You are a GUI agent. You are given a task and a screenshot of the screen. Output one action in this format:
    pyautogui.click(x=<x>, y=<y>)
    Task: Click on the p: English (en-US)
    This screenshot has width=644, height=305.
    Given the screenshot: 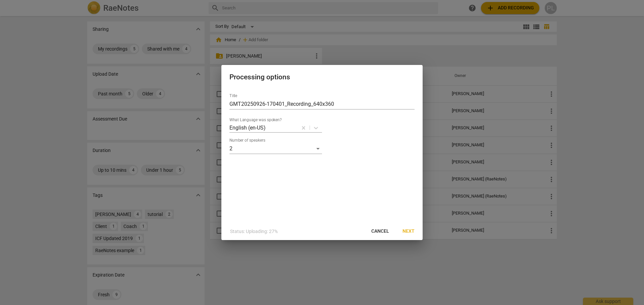 What is the action you would take?
    pyautogui.click(x=247, y=128)
    